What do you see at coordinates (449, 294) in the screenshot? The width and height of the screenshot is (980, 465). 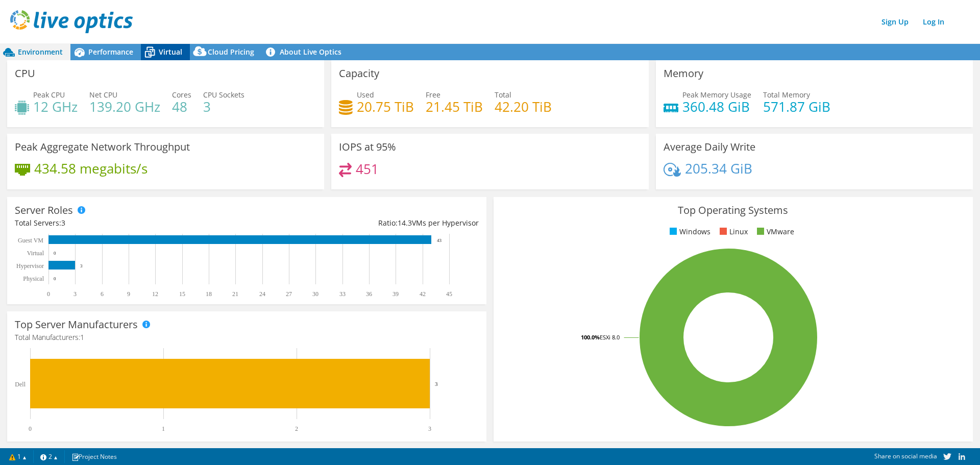 I see `text: 45` at bounding box center [449, 294].